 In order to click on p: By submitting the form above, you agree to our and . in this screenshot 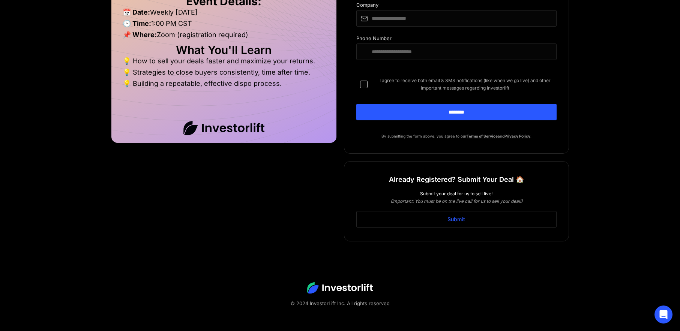, I will do `click(457, 136)`.